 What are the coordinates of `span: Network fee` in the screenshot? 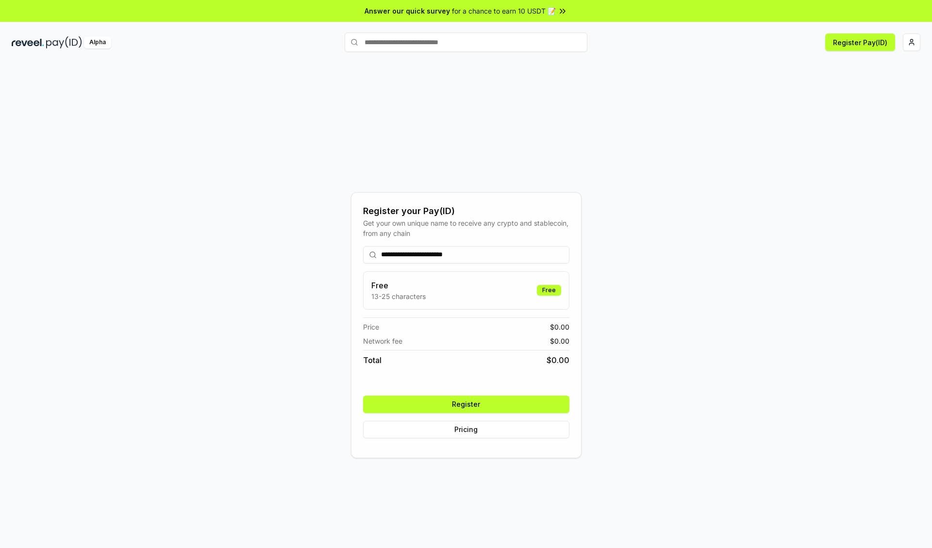 It's located at (382, 341).